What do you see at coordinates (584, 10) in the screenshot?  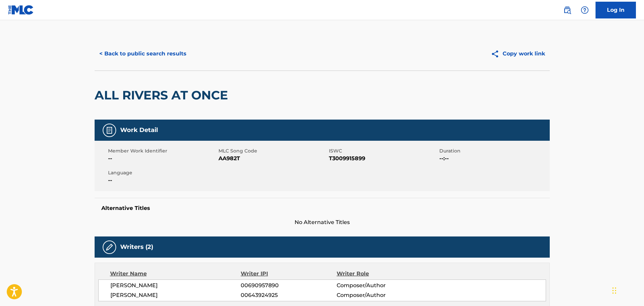 I see `img: help` at bounding box center [584, 10].